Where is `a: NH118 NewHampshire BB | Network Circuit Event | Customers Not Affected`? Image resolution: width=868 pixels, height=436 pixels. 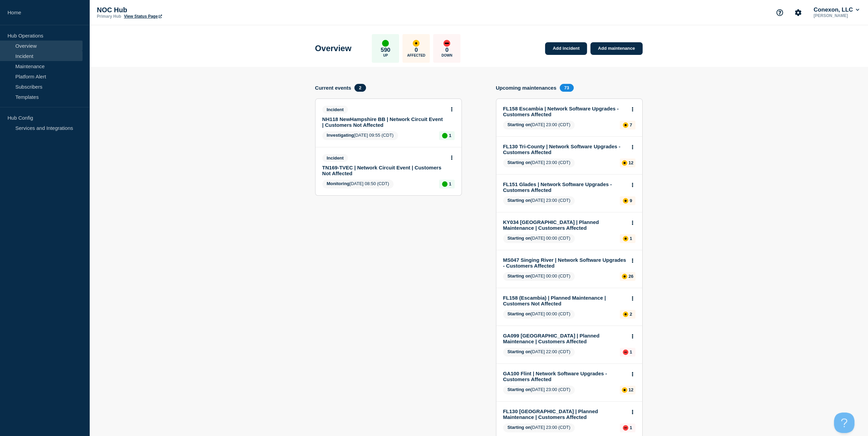 a: NH118 NewHampshire BB | Network Circuit Event | Customers Not Affected is located at coordinates (384, 122).